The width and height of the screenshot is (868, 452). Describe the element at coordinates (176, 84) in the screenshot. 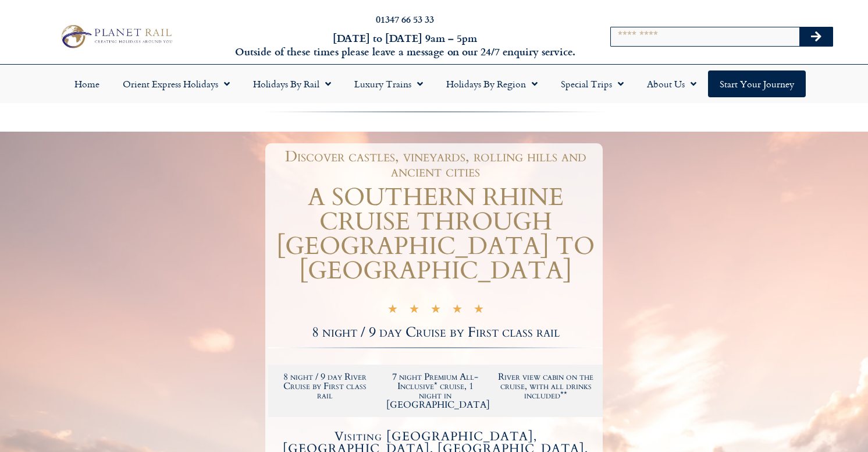

I see `a: Orient Express Holidays` at that location.